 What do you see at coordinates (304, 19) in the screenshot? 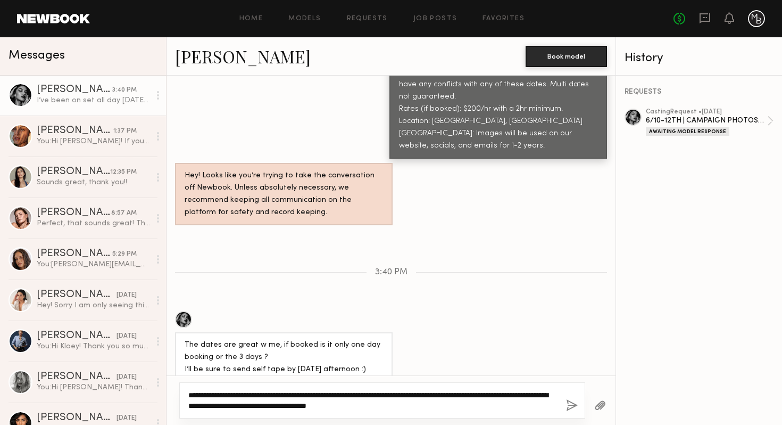
I see `a: Models` at bounding box center [304, 19].